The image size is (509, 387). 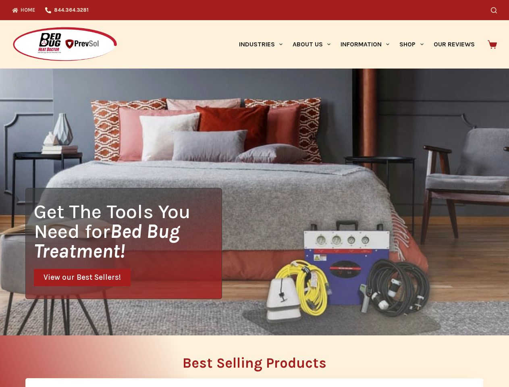 What do you see at coordinates (65, 44) in the screenshot?
I see `img: Prevsol/Bed Bug Heat Doctor` at bounding box center [65, 44].